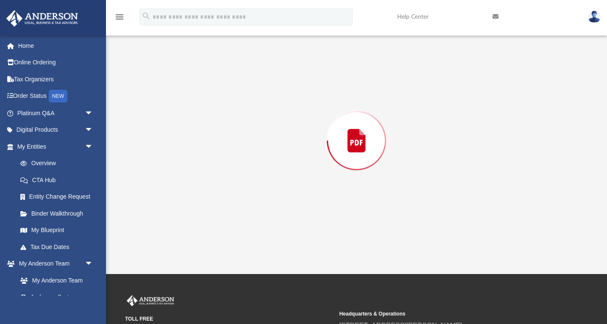 The image size is (607, 324). What do you see at coordinates (56, 46) in the screenshot?
I see `a: Home` at bounding box center [56, 46].